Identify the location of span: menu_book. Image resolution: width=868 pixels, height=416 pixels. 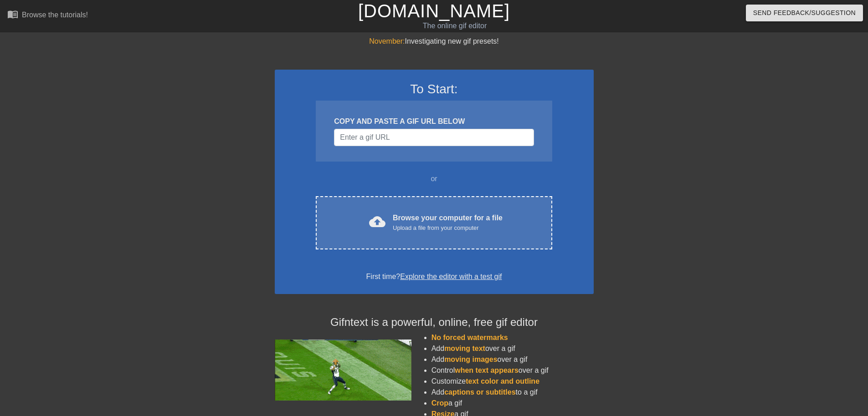
(13, 14).